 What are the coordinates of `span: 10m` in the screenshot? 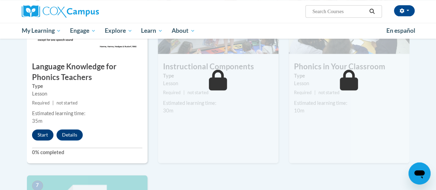 It's located at (299, 110).